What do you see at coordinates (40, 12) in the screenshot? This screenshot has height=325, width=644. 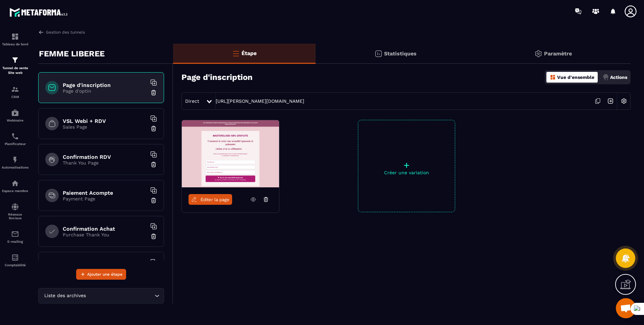 I see `img: logo` at bounding box center [40, 12].